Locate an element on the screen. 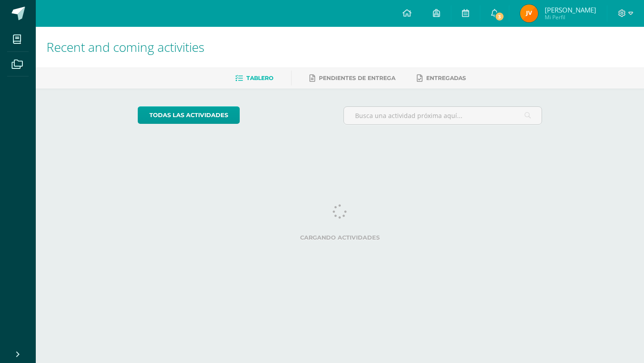 This screenshot has height=363, width=644. span: Entregadas is located at coordinates (446, 78).